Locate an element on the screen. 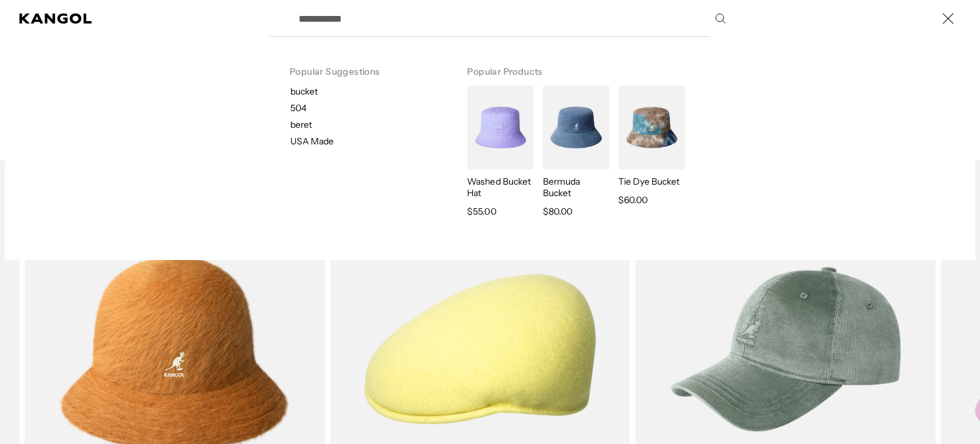 The height and width of the screenshot is (444, 980). a: Tie Dye Bucket Tie Dye Bucket $60.00 is located at coordinates (649, 146).